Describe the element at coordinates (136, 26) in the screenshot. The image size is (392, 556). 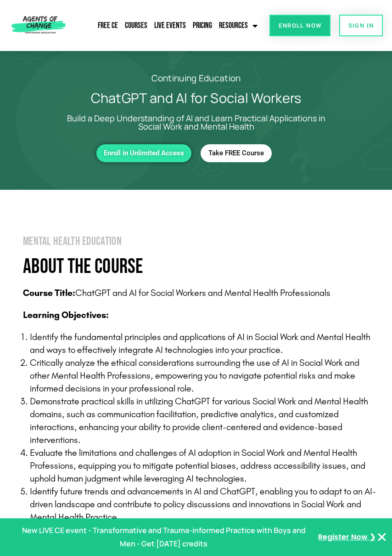
I see `a: Courses` at that location.